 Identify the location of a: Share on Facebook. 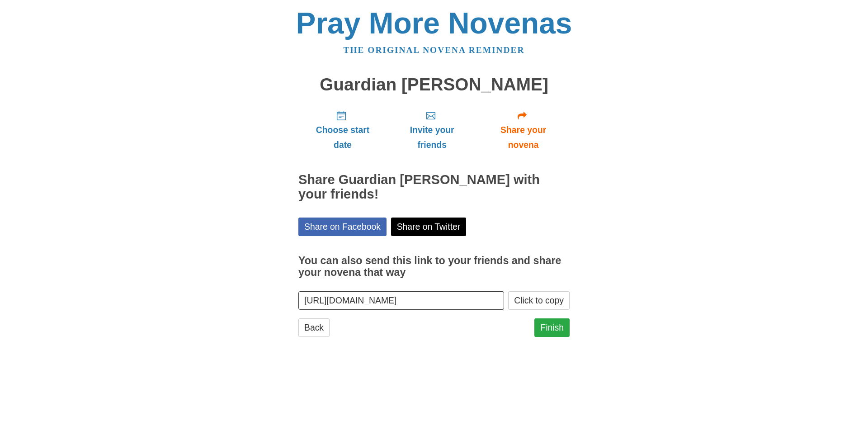
(342, 227).